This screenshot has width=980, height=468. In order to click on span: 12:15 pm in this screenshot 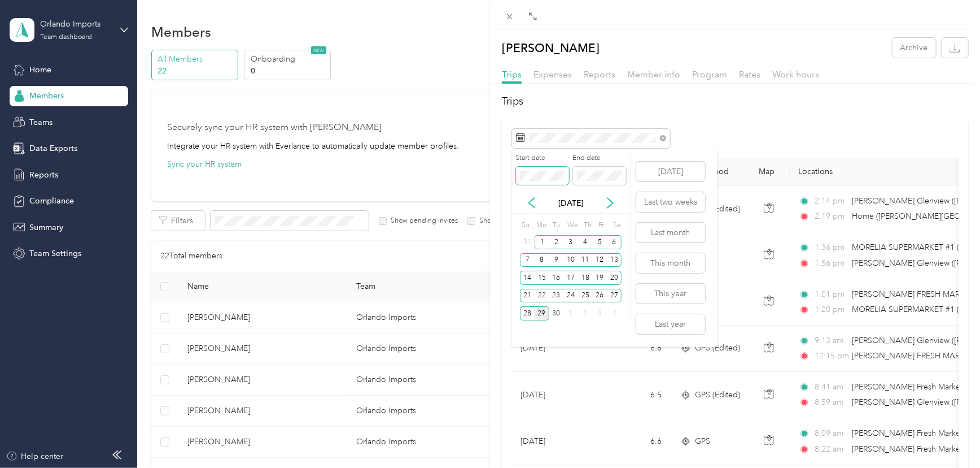, I will do `click(831, 356)`.